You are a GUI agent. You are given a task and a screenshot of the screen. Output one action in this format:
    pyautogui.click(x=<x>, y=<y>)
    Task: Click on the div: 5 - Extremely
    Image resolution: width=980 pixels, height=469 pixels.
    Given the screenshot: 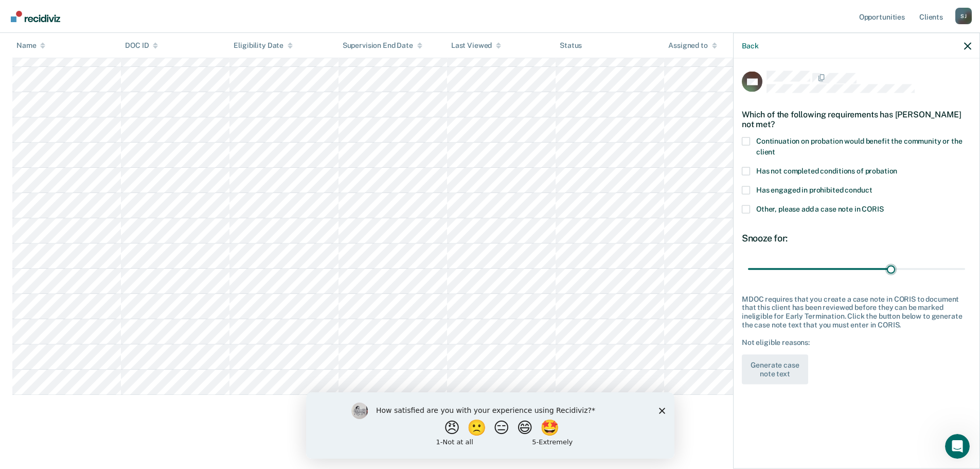 What is the action you would take?
    pyautogui.click(x=274, y=49)
    